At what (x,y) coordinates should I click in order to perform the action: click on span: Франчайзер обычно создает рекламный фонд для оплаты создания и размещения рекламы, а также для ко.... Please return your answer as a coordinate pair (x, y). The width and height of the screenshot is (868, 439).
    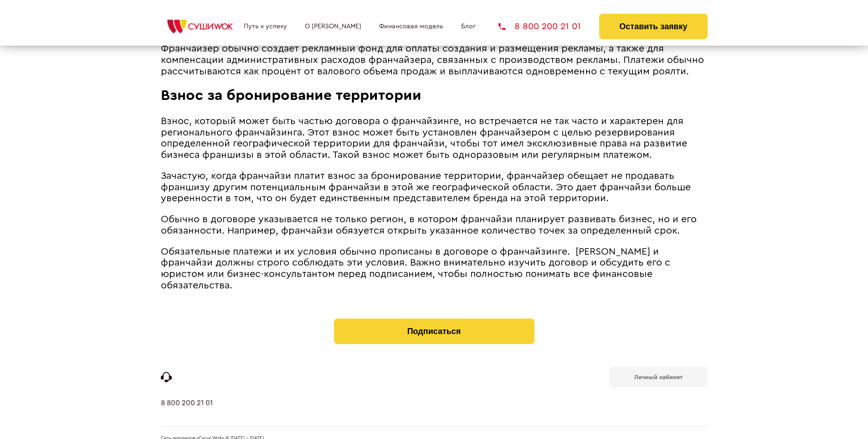
    Looking at the image, I should click on (432, 60).